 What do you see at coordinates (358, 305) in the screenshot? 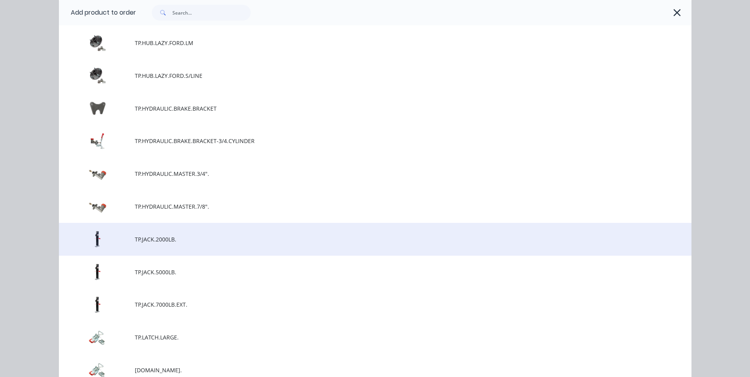
I see `span: TP.JACK.7000LB.EXT.` at bounding box center [358, 305].